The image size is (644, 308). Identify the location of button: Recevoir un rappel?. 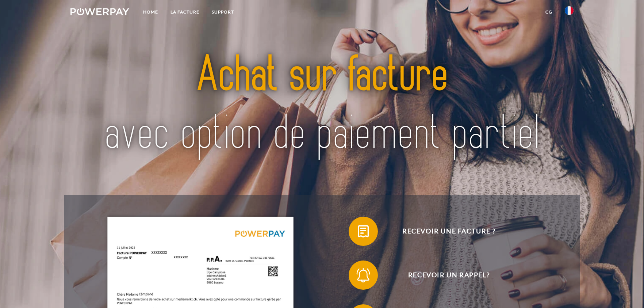
(444, 275).